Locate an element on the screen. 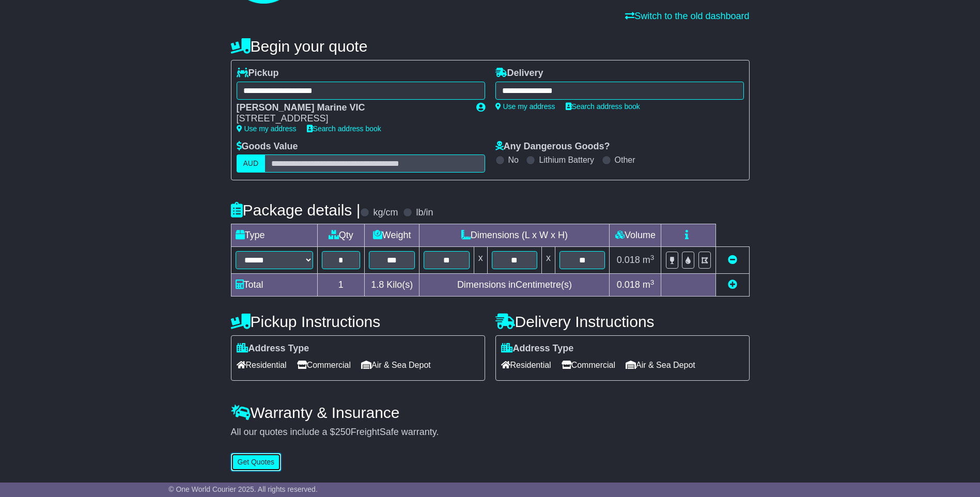  a: Add new item is located at coordinates (733, 285).